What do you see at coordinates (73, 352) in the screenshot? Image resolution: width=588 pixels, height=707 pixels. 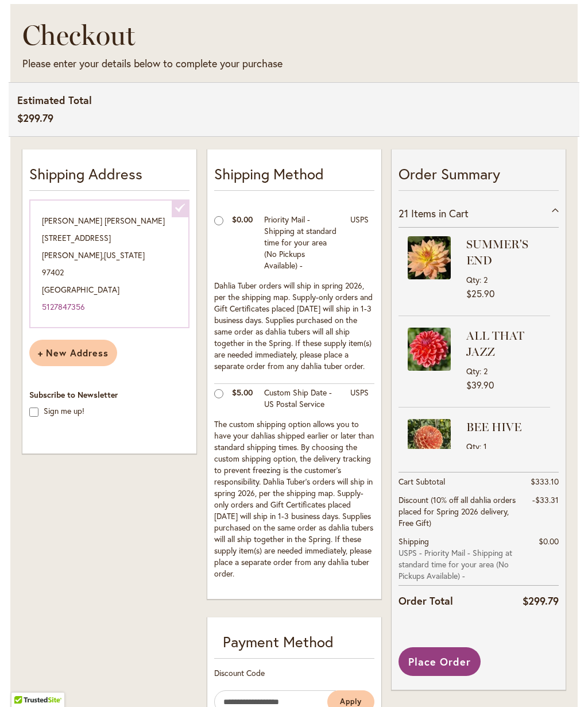 I see `span: New Address` at bounding box center [73, 352].